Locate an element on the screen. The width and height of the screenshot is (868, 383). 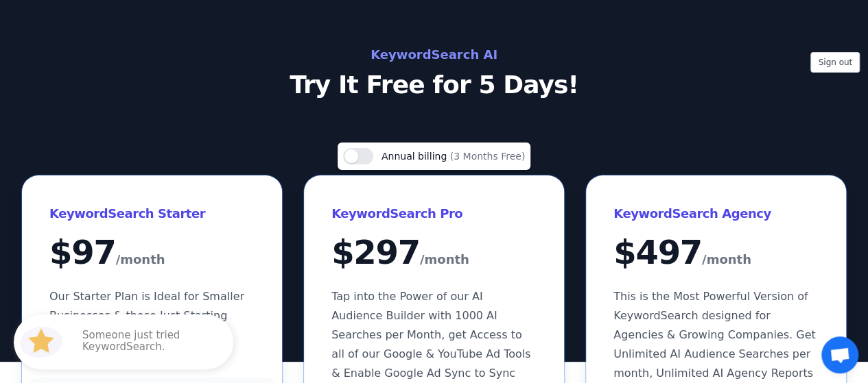
div: $ 97 is located at coordinates (151, 253).